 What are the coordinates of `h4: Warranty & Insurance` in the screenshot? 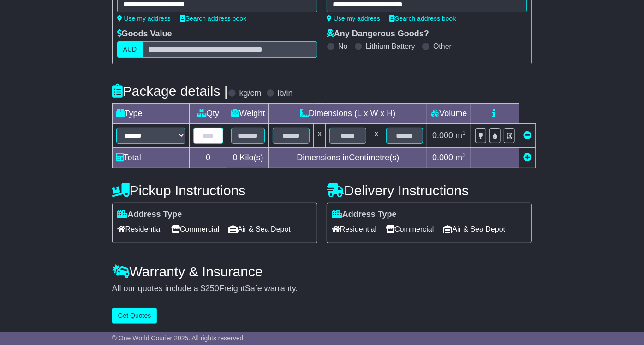 It's located at (322, 271).